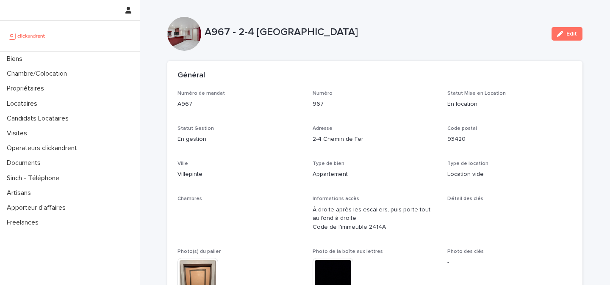  Describe the element at coordinates (467, 164) in the screenshot. I see `span: Type de location` at that location.